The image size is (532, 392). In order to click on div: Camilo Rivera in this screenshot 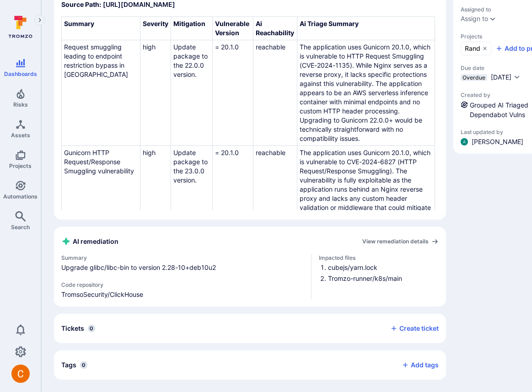, I will do `click(21, 374)`.